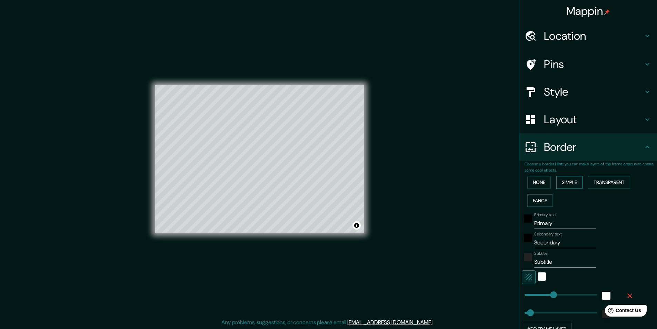 Image resolution: width=657 pixels, height=329 pixels. Describe the element at coordinates (588, 64) in the screenshot. I see `div: Pins` at that location.